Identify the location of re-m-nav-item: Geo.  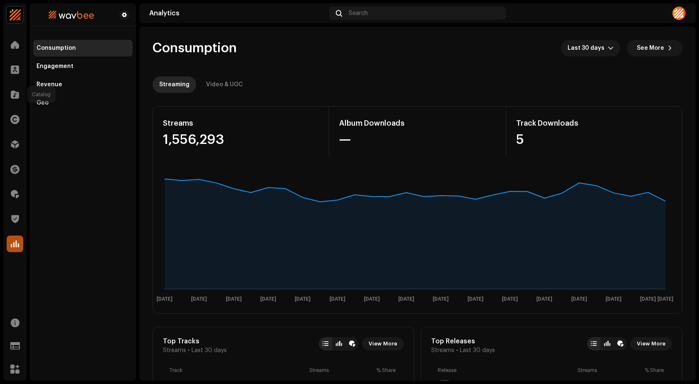
(83, 103).